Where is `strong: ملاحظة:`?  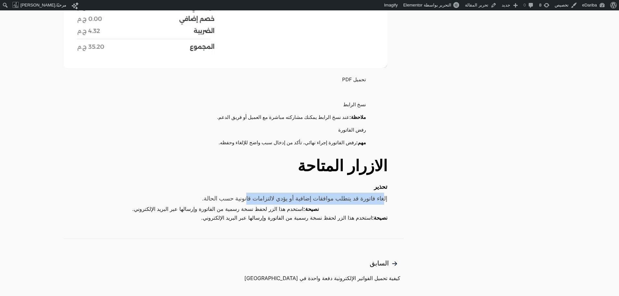 strong: ملاحظة: is located at coordinates (358, 117).